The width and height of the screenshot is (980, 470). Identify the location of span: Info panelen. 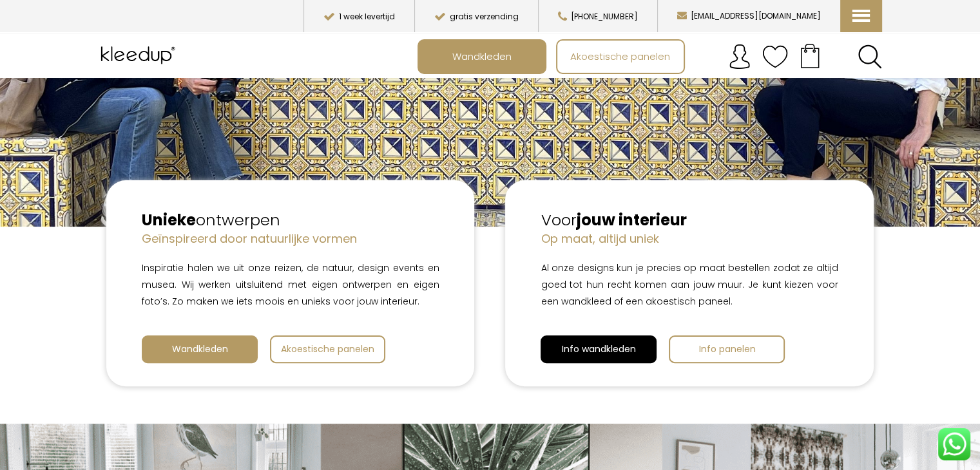
(727, 349).